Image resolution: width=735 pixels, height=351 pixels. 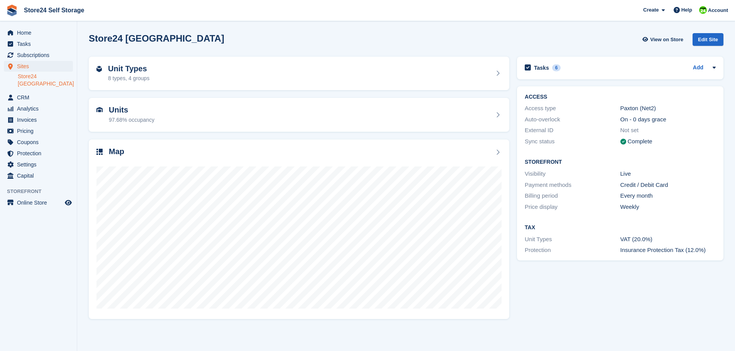 I want to click on span: Sites, so click(x=40, y=66).